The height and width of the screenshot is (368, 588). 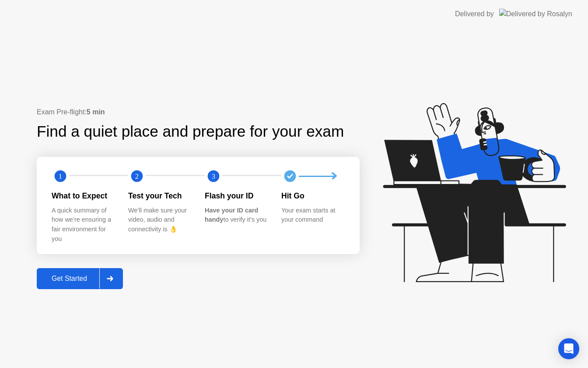 I want to click on text: 1, so click(x=60, y=176).